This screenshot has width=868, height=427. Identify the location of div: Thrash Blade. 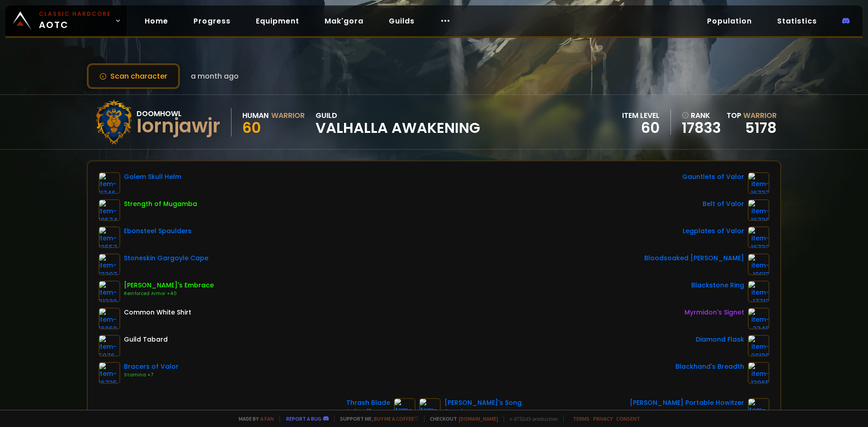
(368, 403).